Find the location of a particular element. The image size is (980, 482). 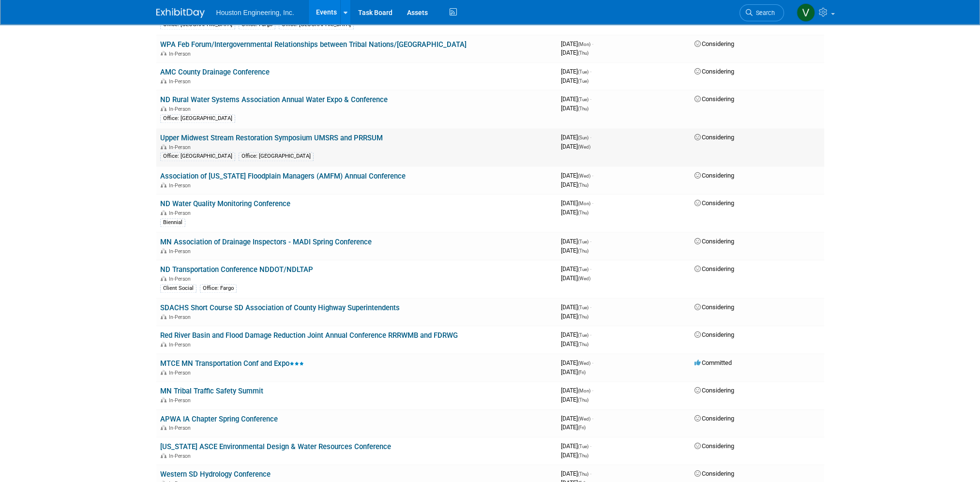

a: MTCE MN Transportation Conf and Expo is located at coordinates (232, 363).